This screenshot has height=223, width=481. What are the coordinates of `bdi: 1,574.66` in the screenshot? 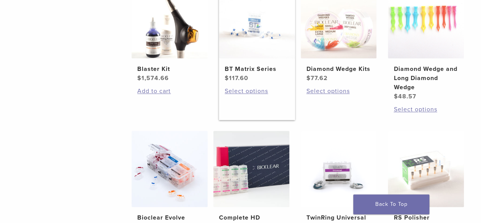 It's located at (153, 78).